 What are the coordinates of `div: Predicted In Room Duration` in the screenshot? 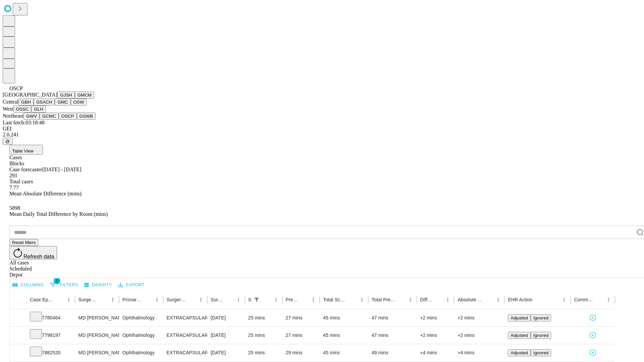 It's located at (292, 300).